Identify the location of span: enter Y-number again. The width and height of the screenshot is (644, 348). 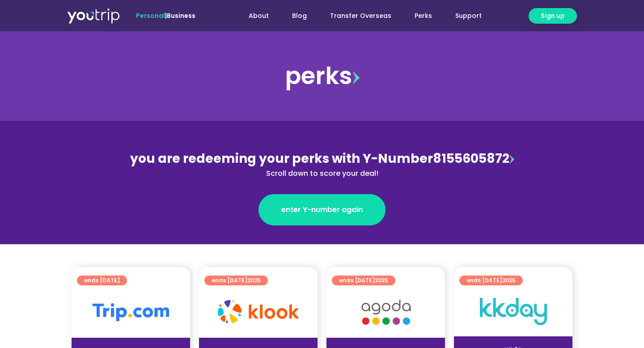
(322, 210).